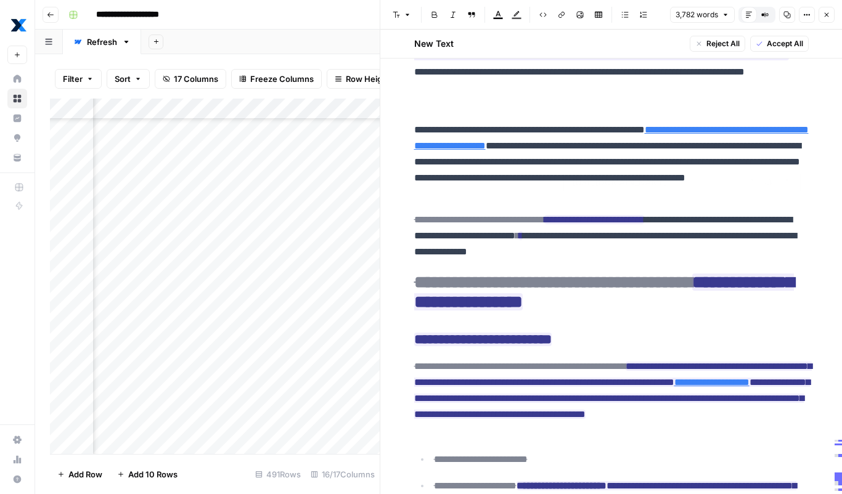 The image size is (842, 494). What do you see at coordinates (102, 42) in the screenshot?
I see `div: Refresh` at bounding box center [102, 42].